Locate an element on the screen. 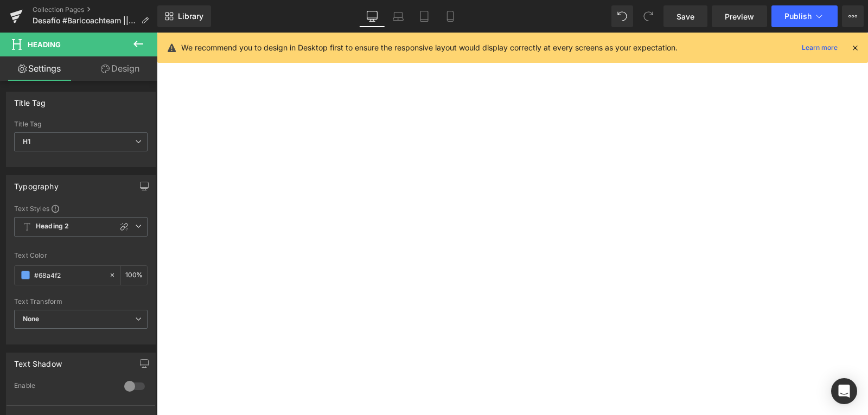 This screenshot has width=868, height=415. a: Preview is located at coordinates (739, 16).